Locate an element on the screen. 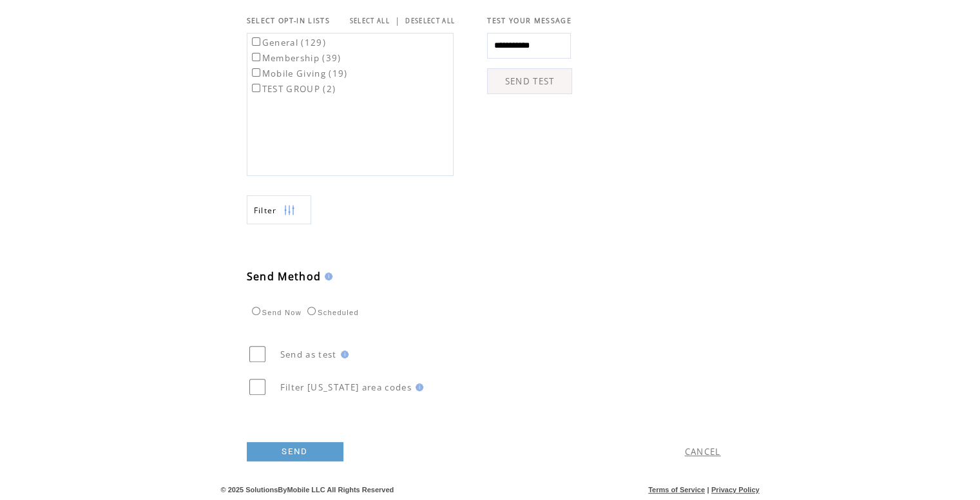 The width and height of the screenshot is (980, 500). img: filters.png is located at coordinates (289, 210).